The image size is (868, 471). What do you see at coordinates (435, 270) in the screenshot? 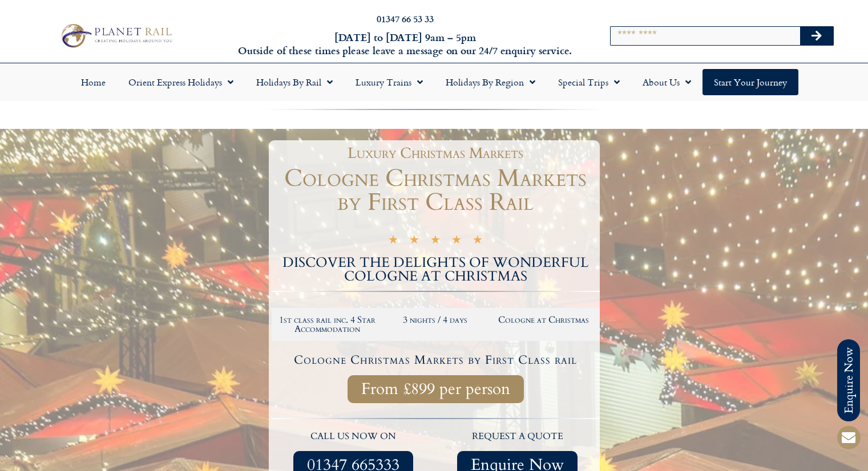
I see `h2: DISCOVER THE DELIGHTS OF WONDERFUL COLOGNE AT CHRISTMAS` at bounding box center [435, 270].